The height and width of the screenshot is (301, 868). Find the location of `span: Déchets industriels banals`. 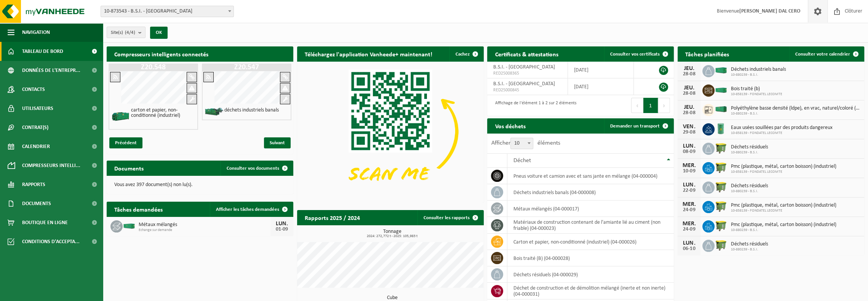

span: Déchets industriels banals is located at coordinates (758, 70).